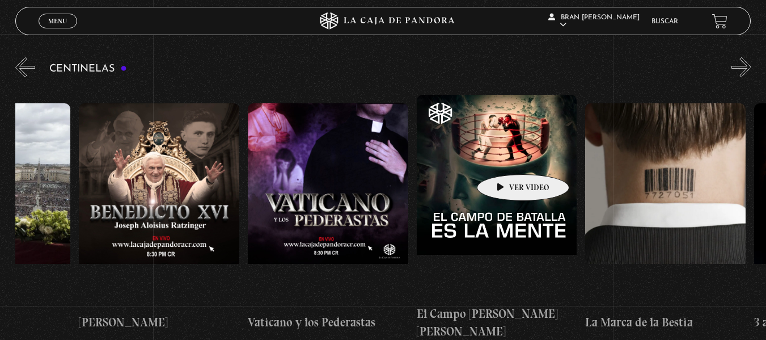 The height and width of the screenshot is (340, 766). Describe the element at coordinates (88, 69) in the screenshot. I see `h3: Centinelas` at that location.